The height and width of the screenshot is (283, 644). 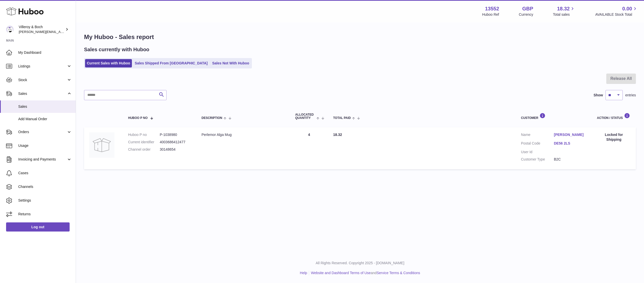 What do you see at coordinates (45, 187) in the screenshot?
I see `span: Channels` at bounding box center [45, 187].